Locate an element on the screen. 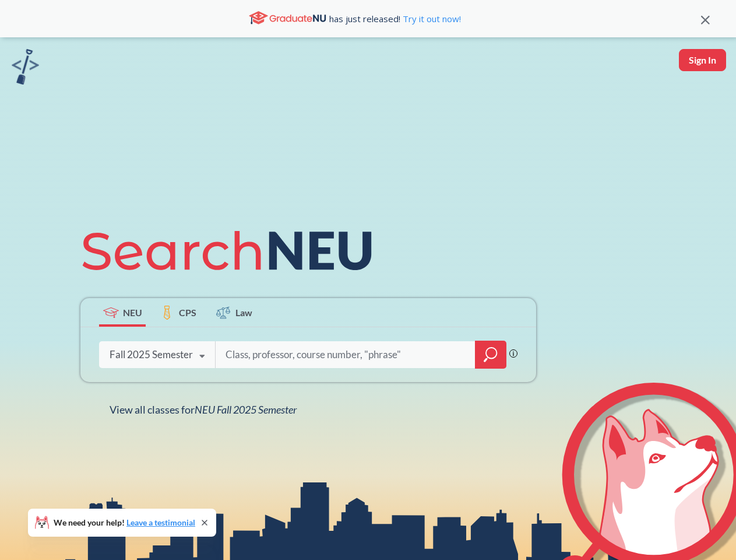 The width and height of the screenshot is (736, 560). span: We need your help! is located at coordinates (124, 522).